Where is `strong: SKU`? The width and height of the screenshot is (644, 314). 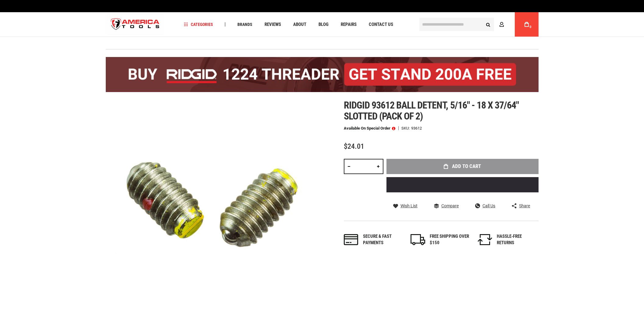
strong: SKU is located at coordinates (406, 128).